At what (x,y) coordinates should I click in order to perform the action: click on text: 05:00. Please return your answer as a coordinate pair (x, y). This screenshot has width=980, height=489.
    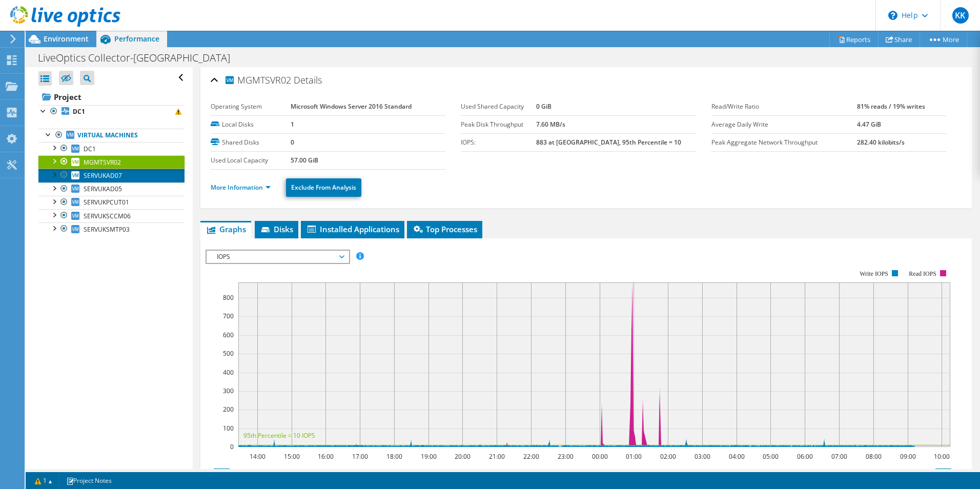
    Looking at the image, I should click on (770, 456).